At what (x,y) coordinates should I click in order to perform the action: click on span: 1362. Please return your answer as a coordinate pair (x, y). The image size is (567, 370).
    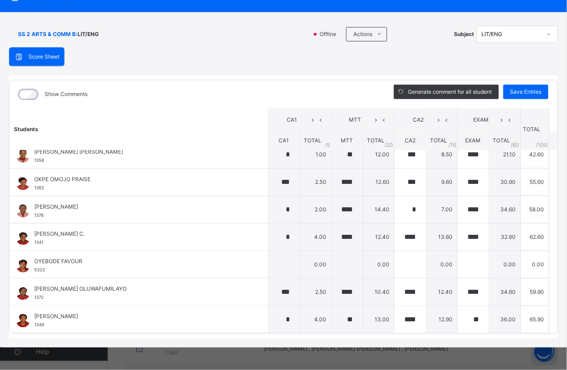
    Looking at the image, I should click on (39, 187).